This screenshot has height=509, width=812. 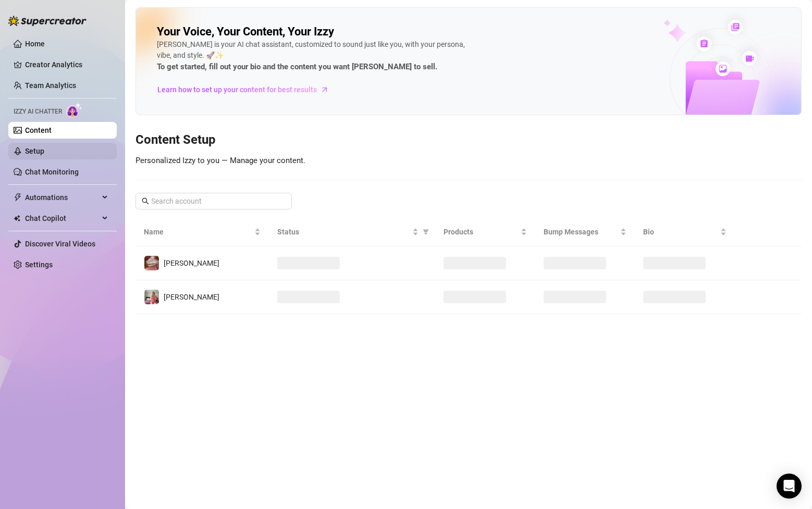 I want to click on a: Home, so click(x=35, y=44).